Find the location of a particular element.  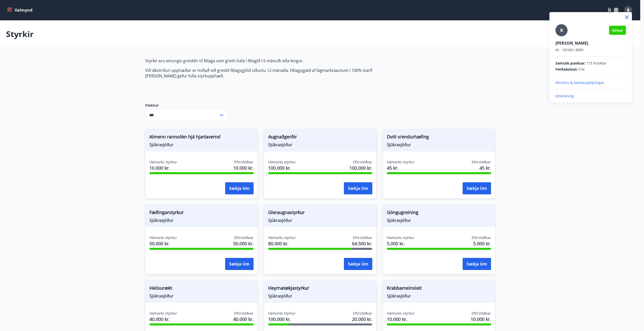

span: 0 kr. is located at coordinates (582, 69).